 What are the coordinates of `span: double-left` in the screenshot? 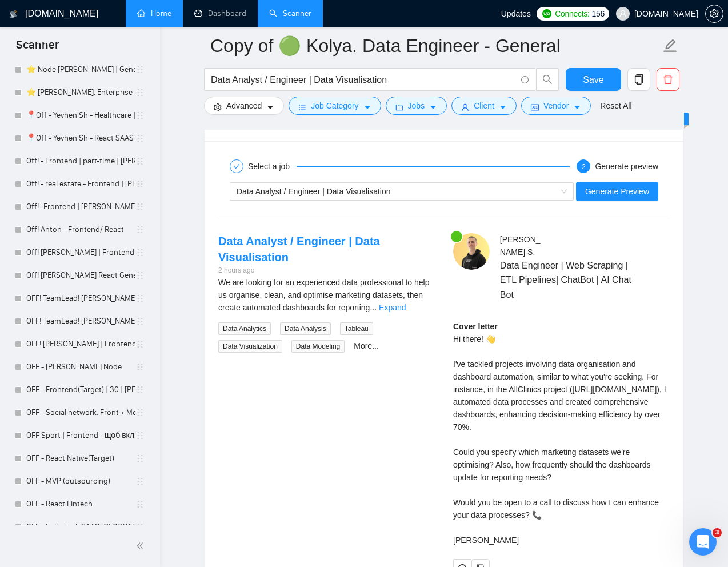 It's located at (142, 545).